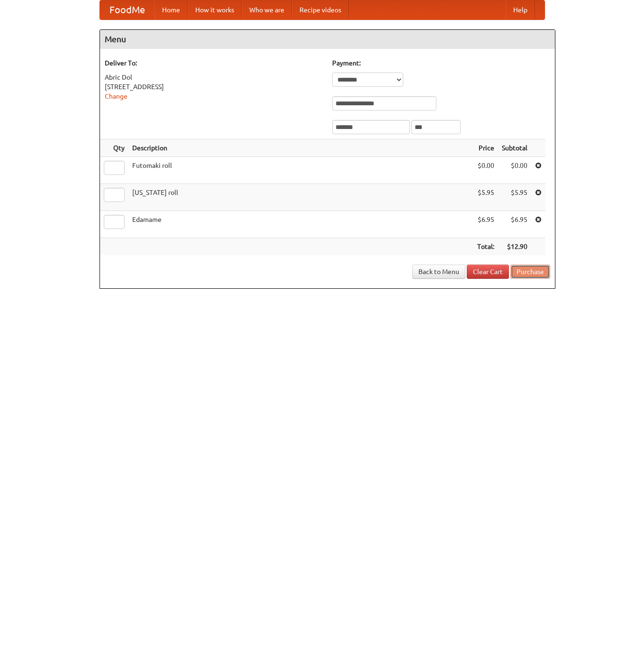 Image resolution: width=644 pixels, height=671 pixels. I want to click on a: Who we are, so click(267, 10).